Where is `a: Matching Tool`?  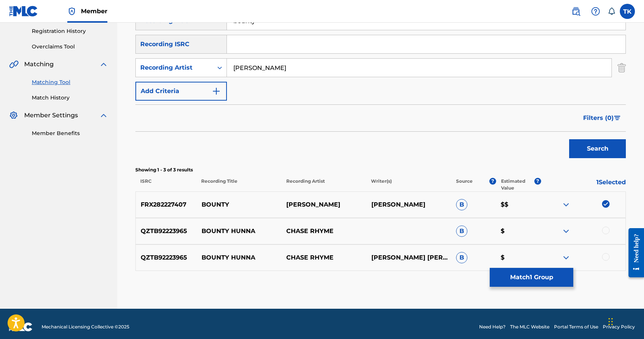 a: Matching Tool is located at coordinates (70, 82).